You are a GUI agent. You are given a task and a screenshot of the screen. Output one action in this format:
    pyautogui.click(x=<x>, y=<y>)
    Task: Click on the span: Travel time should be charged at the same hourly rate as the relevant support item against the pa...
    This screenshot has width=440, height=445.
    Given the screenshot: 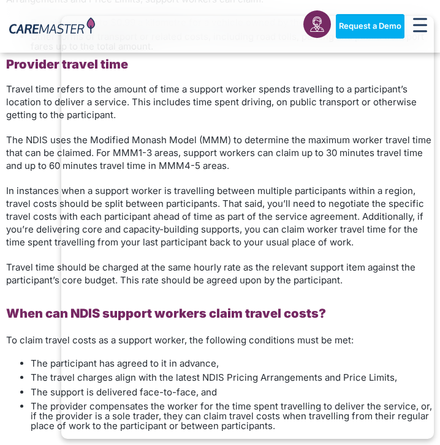 What is the action you would take?
    pyautogui.click(x=211, y=274)
    